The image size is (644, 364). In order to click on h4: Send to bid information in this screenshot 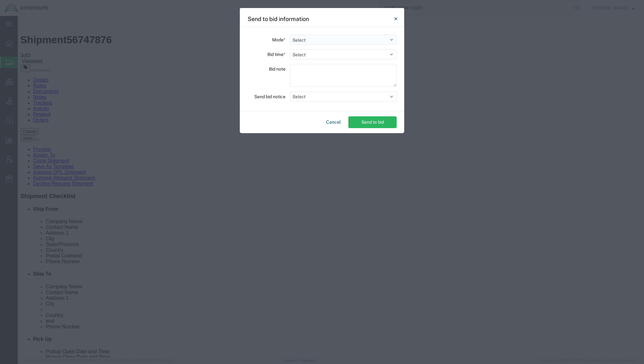, I will do `click(278, 18)`.